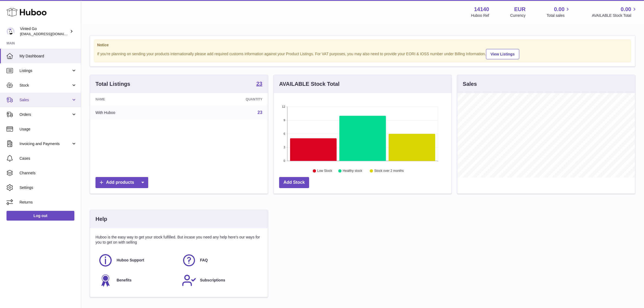 The image size is (644, 308). What do you see at coordinates (45, 85) in the screenshot?
I see `span: Stock` at bounding box center [45, 85].